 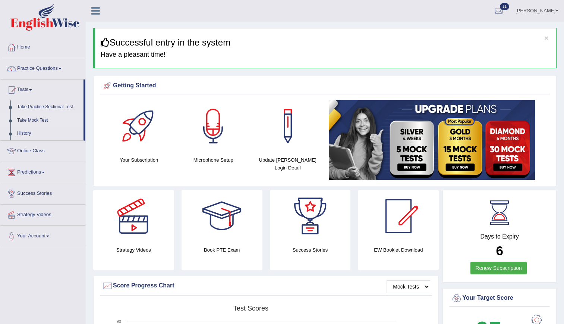 What do you see at coordinates (43, 192) in the screenshot?
I see `a: Success Stories` at bounding box center [43, 192].